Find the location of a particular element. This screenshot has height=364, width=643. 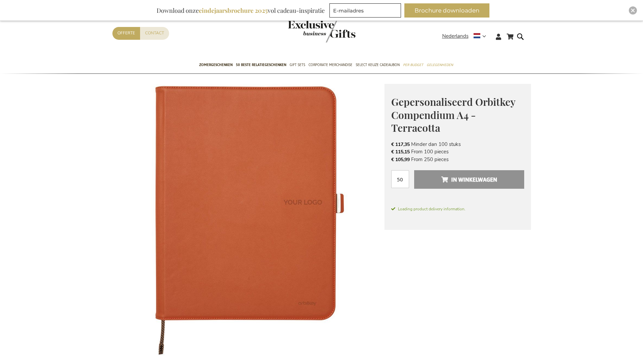

img: Close is located at coordinates (633, 10).